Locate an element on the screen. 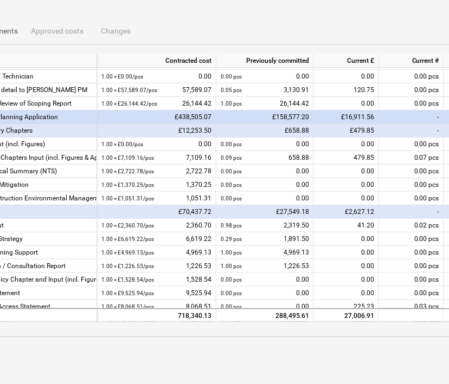 The height and width of the screenshot is (384, 449). div: £12,253.50 is located at coordinates (157, 131).